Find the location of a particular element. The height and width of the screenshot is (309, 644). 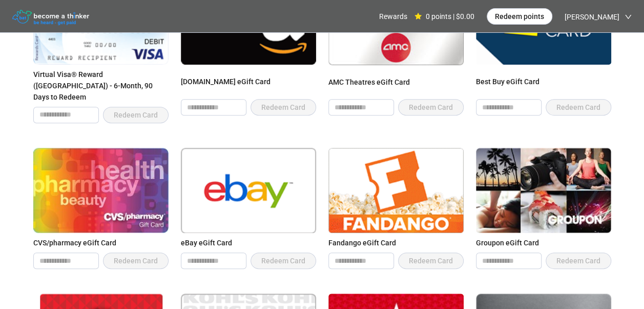

div: CVS/pharmacy eGift Card is located at coordinates (101, 243).